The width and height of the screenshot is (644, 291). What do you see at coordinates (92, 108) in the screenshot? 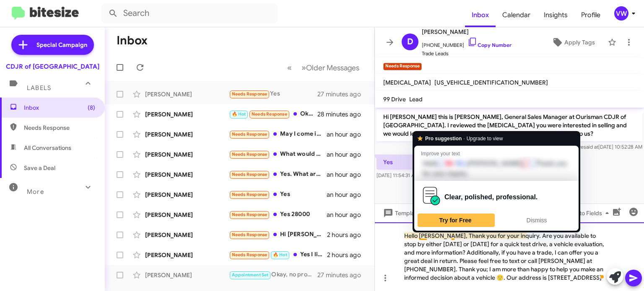
I see `span: (8)` at bounding box center [92, 108].